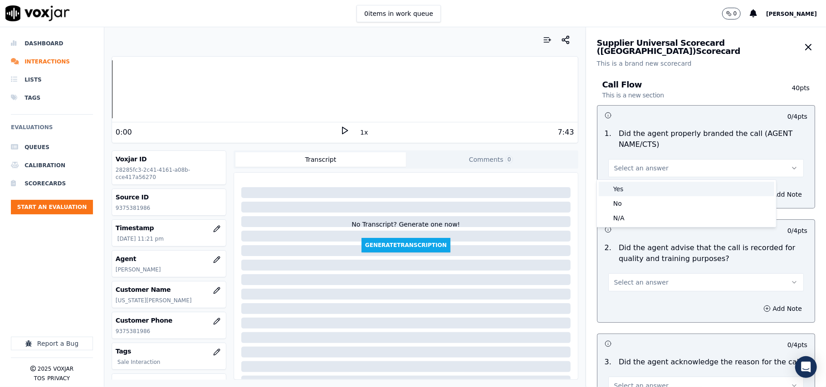 This screenshot has height=387, width=826. Describe the element at coordinates (686, 204) in the screenshot. I see `div: No` at that location.